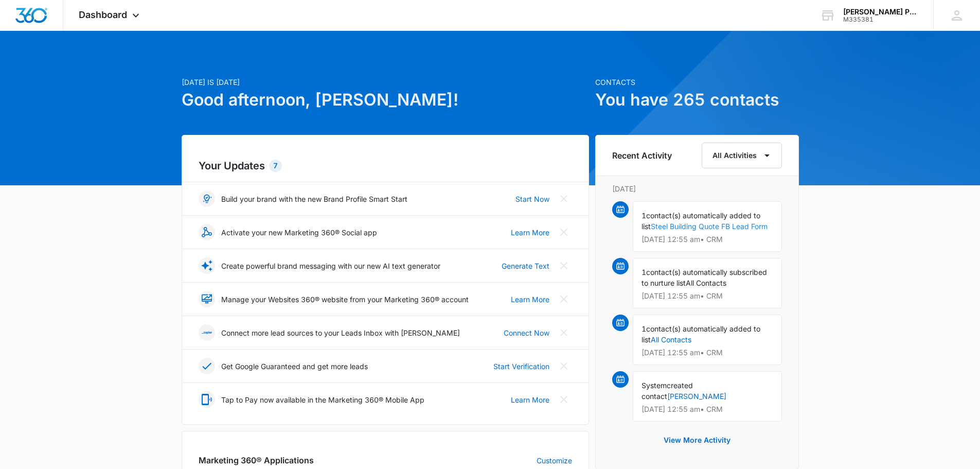 The width and height of the screenshot is (980, 469). I want to click on span: Dashboard, so click(103, 15).